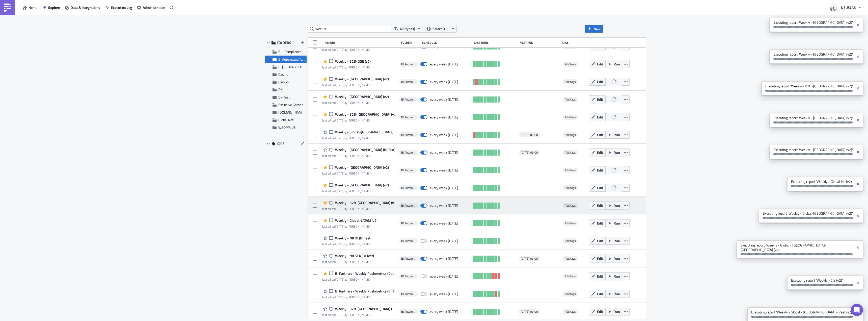  I want to click on span: Weekly - B2B-Romania (v2), so click(365, 203).